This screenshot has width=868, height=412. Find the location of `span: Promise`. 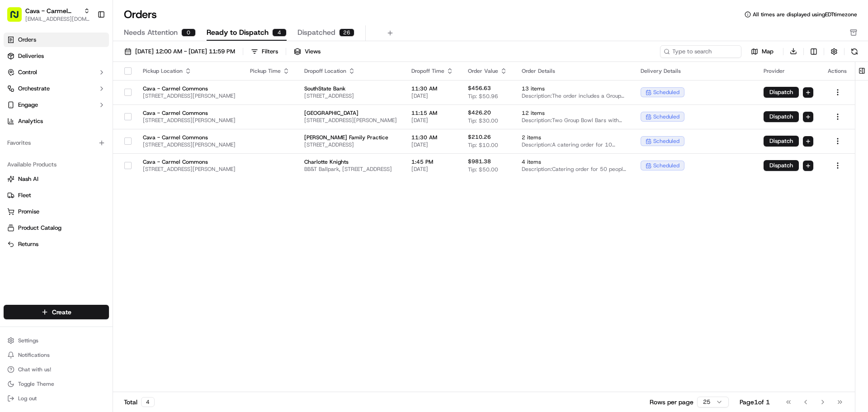

span: Promise is located at coordinates (28, 211).